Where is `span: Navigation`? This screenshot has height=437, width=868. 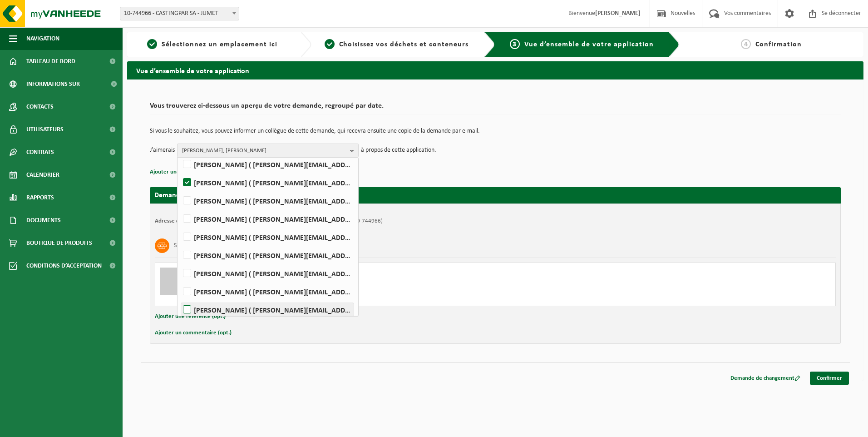 span: Navigation is located at coordinates (43, 39).